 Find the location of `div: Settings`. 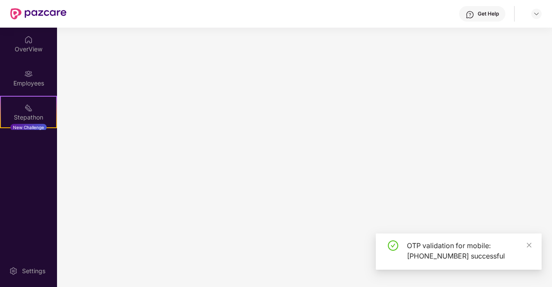

div: Settings is located at coordinates (34, 271).